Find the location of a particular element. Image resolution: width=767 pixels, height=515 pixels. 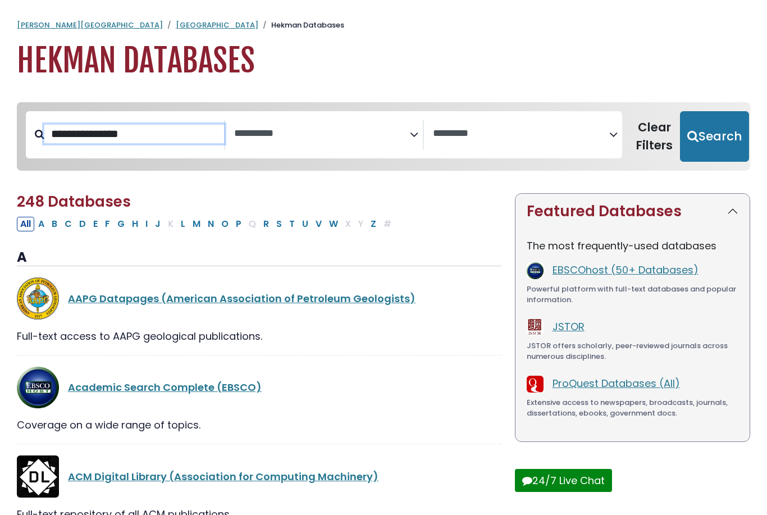

div: Extensive access to newspapers, broadcasts, journals, dissertations, ebooks, government docs. is located at coordinates (632, 408).